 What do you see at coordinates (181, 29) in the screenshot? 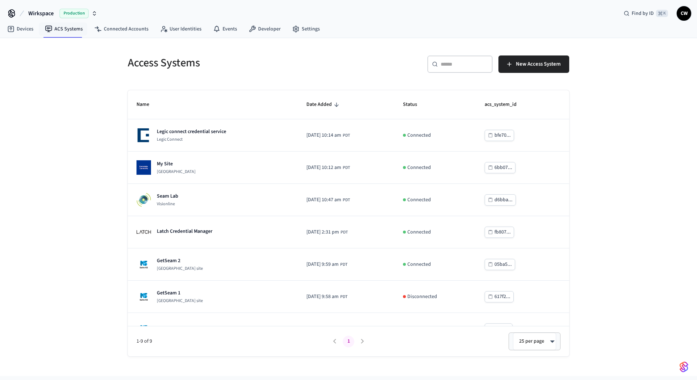
I see `a: User Identities` at bounding box center [181, 29].